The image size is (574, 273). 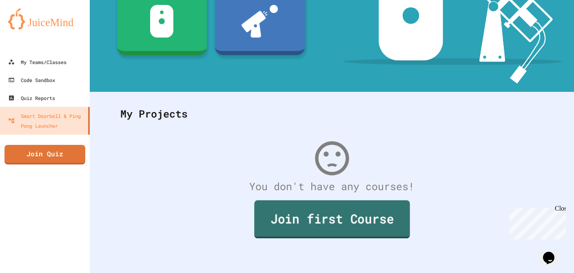 What do you see at coordinates (331, 219) in the screenshot?
I see `a: Join first Course` at bounding box center [331, 219].